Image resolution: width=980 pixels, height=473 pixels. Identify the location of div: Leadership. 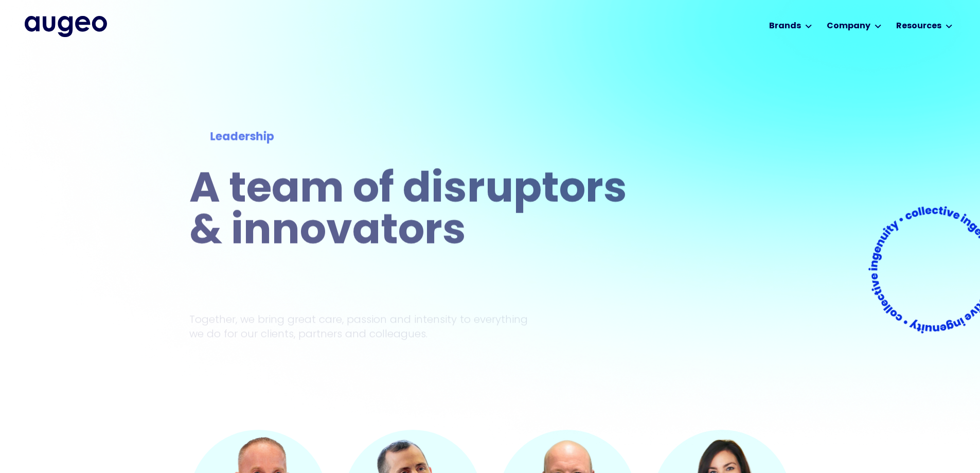
(411, 137).